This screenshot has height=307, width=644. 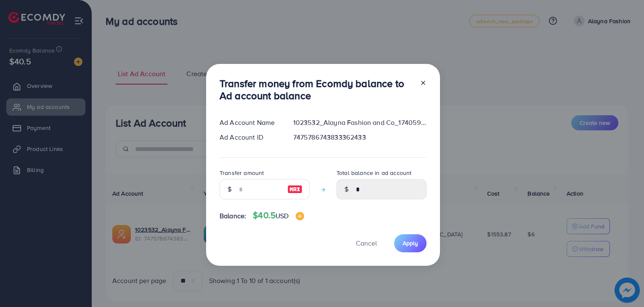 I want to click on div: Ad Account Name, so click(x=249, y=122).